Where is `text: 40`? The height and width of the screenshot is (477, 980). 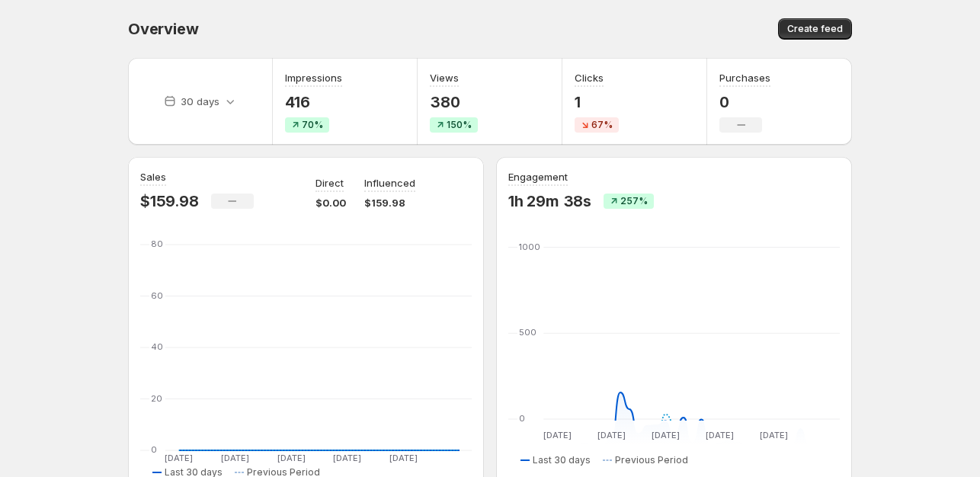 text: 40 is located at coordinates (157, 347).